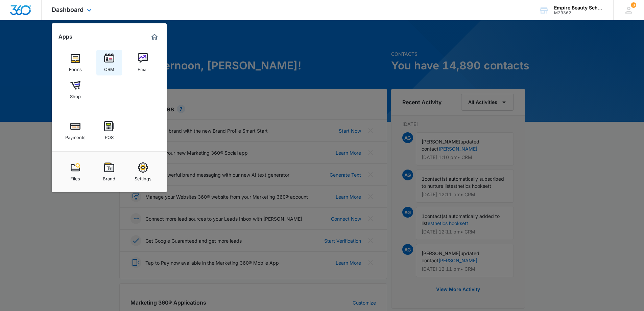  I want to click on a: Email, so click(143, 63).